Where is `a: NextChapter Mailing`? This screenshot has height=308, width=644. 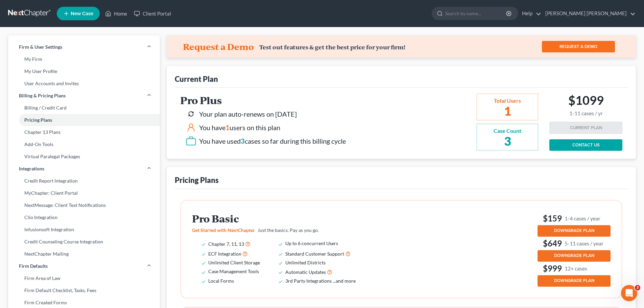 a: NextChapter Mailing is located at coordinates (84, 254).